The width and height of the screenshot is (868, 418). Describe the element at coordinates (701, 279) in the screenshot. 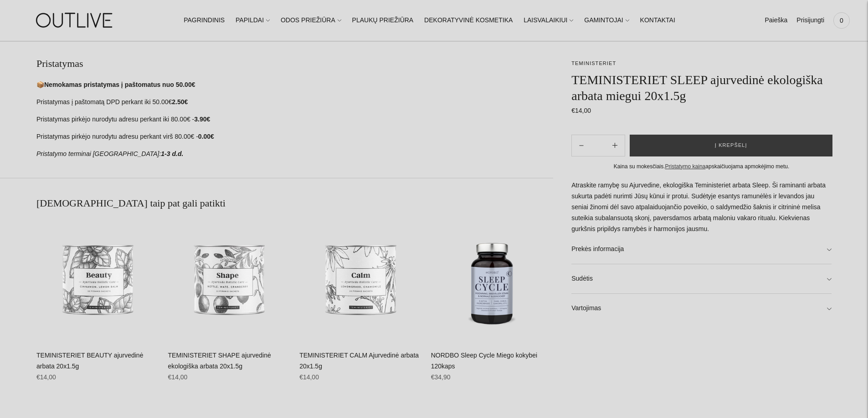

I see `a: Sudėtis` at that location.